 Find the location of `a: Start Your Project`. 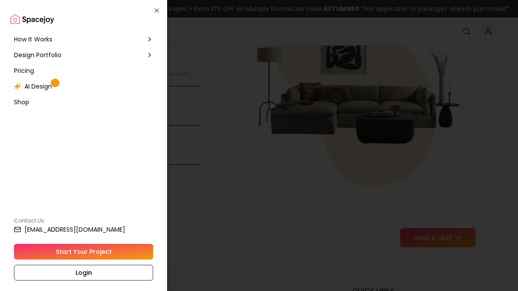

a: Start Your Project is located at coordinates (83, 252).